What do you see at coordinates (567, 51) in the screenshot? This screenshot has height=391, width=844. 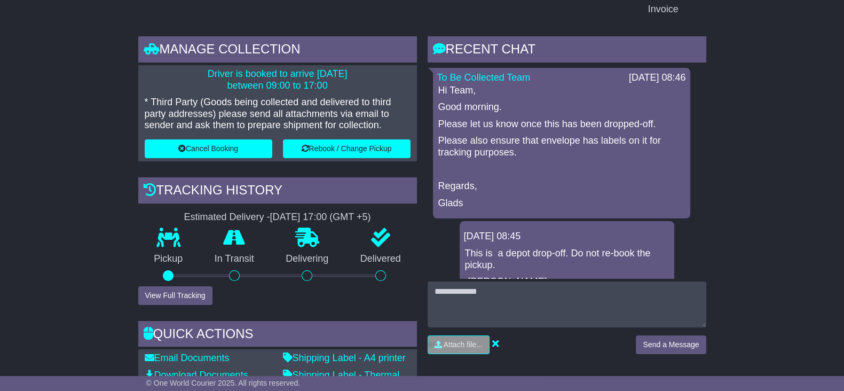 I see `div: RECENT CHAT` at bounding box center [567, 51].